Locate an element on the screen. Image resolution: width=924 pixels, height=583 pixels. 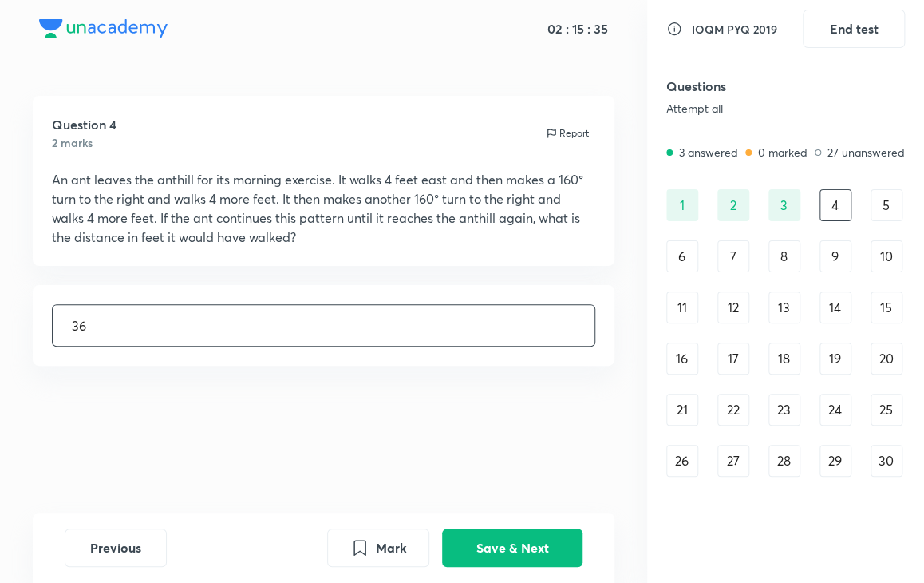
div: 21 is located at coordinates (682, 410).